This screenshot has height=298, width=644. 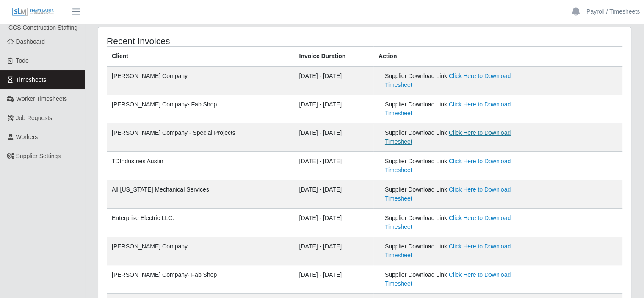 I want to click on span: Todo, so click(x=23, y=61).